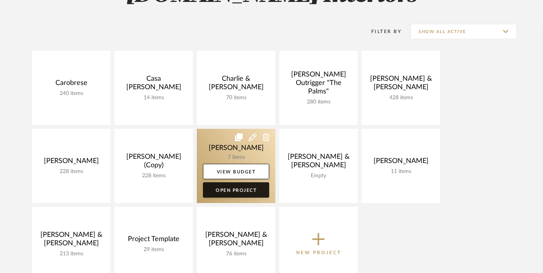  What do you see at coordinates (154, 250) in the screenshot?
I see `div: 29 items` at bounding box center [154, 250].